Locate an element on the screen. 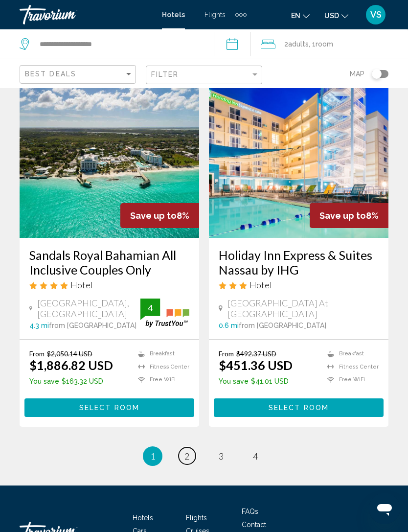 This screenshot has height=532, width=408. span: Map is located at coordinates (357, 74).